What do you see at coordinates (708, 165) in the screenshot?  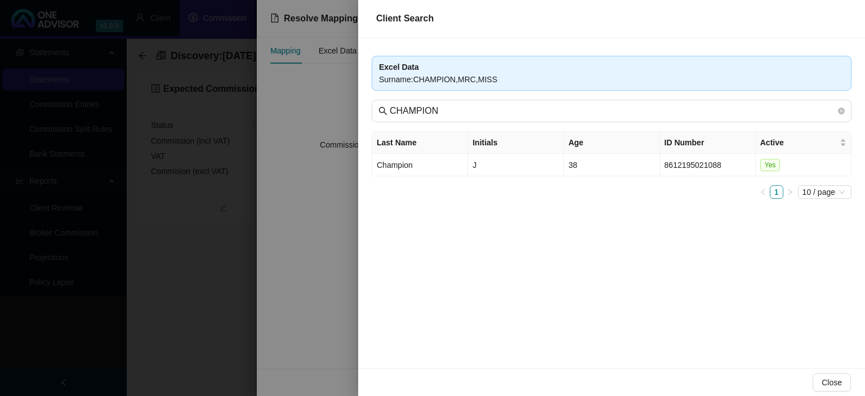 I see `td: 8612195021088` at bounding box center [708, 165].